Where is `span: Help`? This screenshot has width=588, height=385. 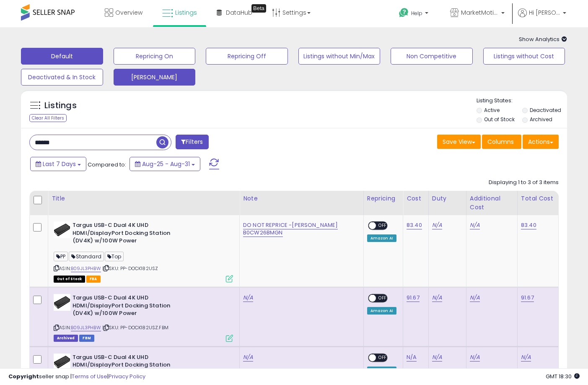
span: Help is located at coordinates (416, 13).